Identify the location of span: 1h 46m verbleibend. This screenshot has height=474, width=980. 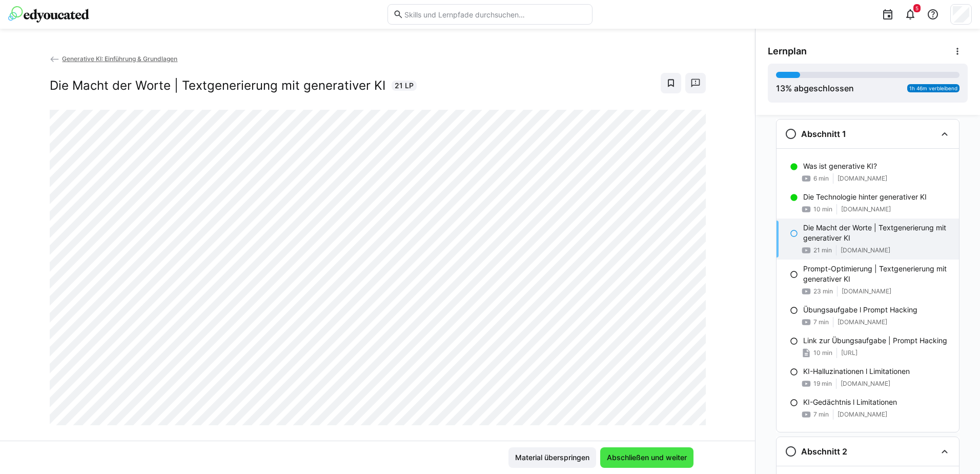
(934, 88).